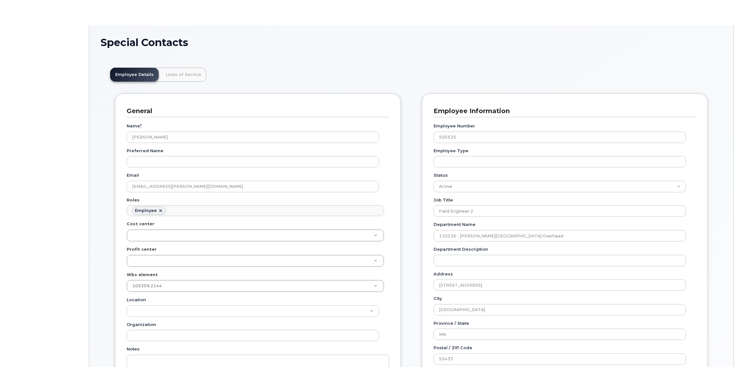 This screenshot has width=737, height=367. I want to click on label: Profit center, so click(142, 249).